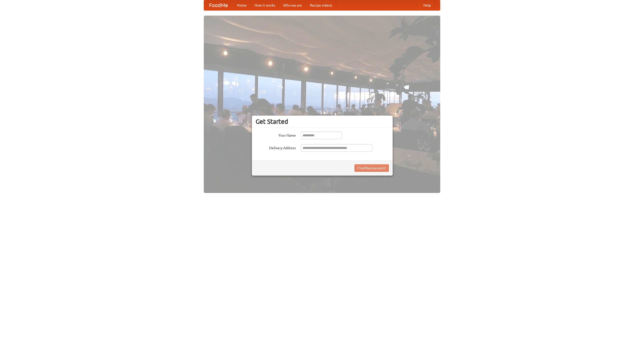  Describe the element at coordinates (371, 168) in the screenshot. I see `button: Find Restaurants!` at that location.